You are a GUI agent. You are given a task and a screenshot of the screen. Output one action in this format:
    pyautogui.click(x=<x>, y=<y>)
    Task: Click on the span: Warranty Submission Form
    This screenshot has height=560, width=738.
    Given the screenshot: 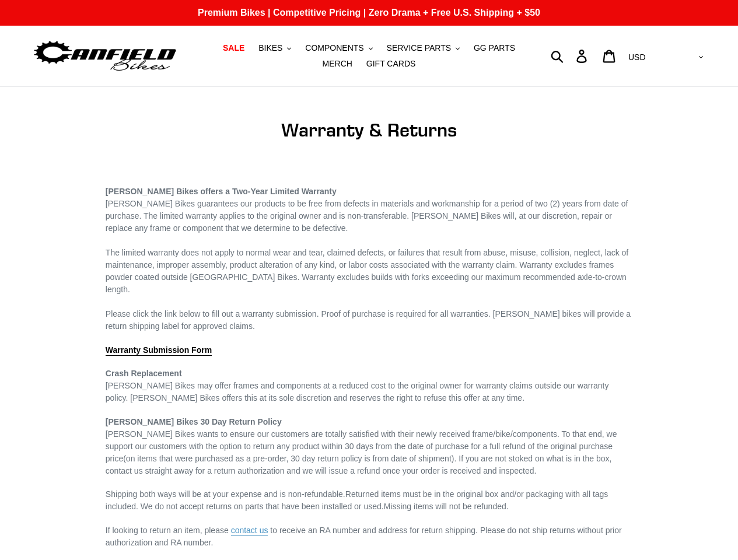 What is the action you would take?
    pyautogui.click(x=158, y=350)
    